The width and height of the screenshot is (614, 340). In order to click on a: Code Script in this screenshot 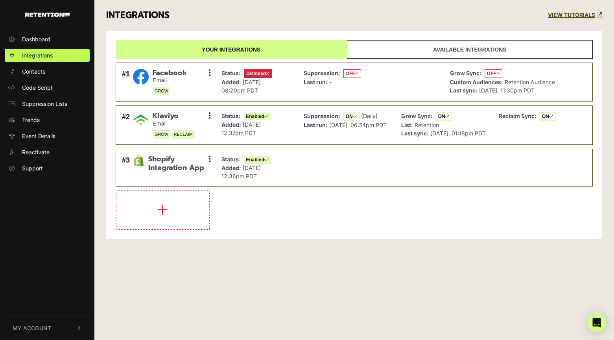, I will do `click(47, 87)`.